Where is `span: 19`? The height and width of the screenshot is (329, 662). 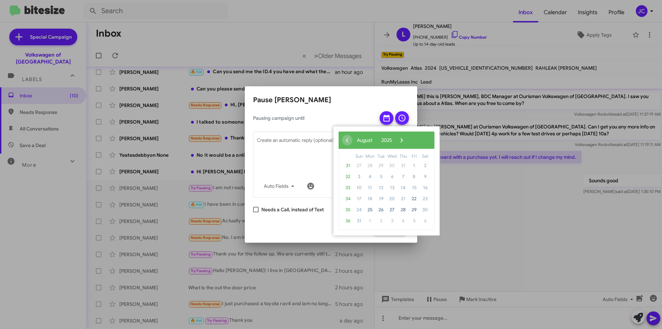
span: 19 is located at coordinates (381, 199).